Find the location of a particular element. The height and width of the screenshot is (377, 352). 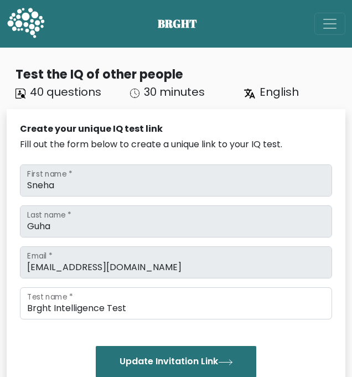

div: Create your unique IQ test link is located at coordinates (176, 129).